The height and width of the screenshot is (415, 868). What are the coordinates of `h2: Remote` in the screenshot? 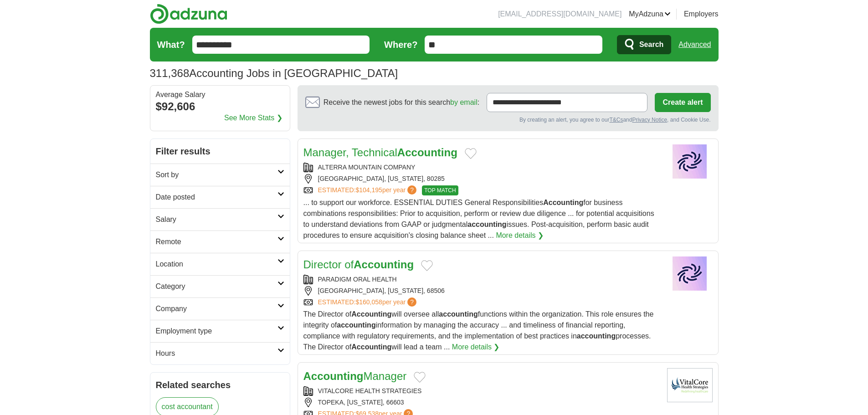 It's located at (217, 242).